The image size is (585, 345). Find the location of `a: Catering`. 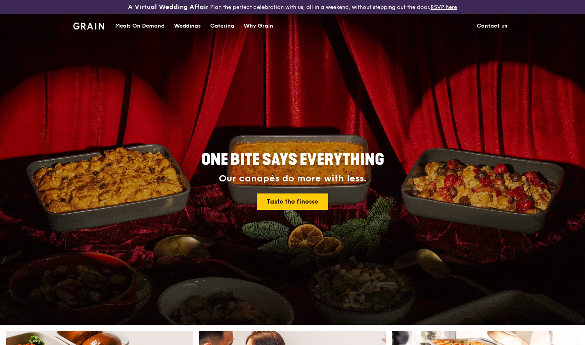

a: Catering is located at coordinates (222, 26).